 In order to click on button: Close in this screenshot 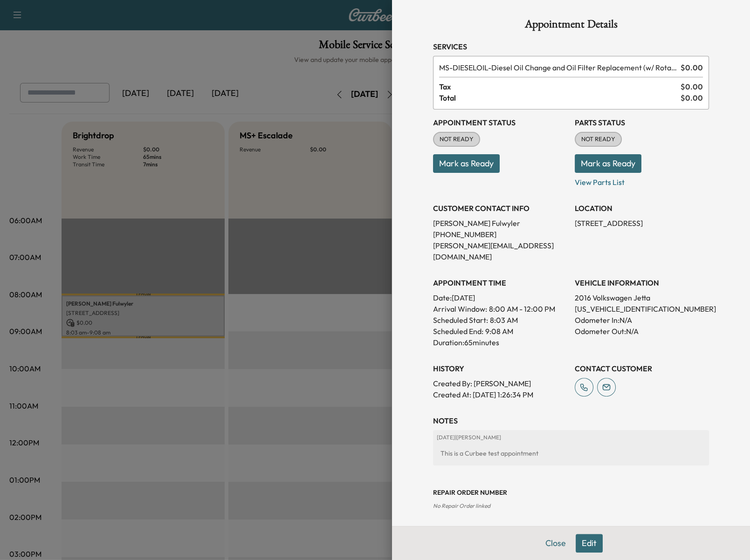, I will do `click(555, 543)`.